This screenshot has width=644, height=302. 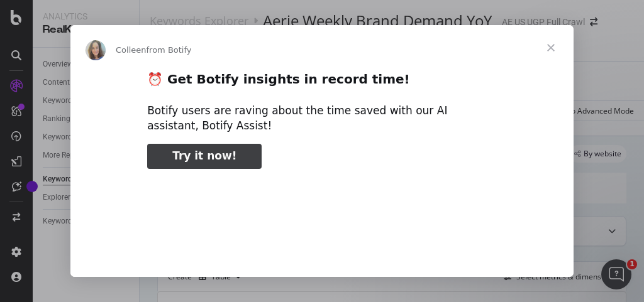 What do you see at coordinates (204, 157) in the screenshot?
I see `a: Try it now!` at bounding box center [204, 157].